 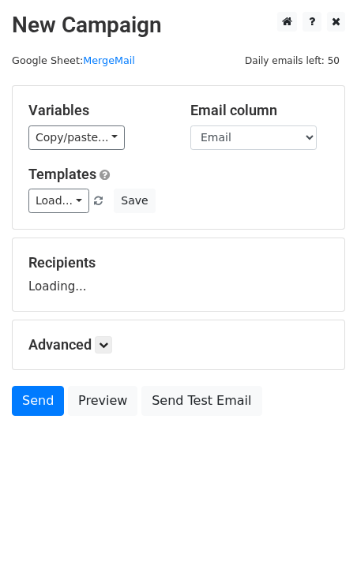 I want to click on a: Preview, so click(x=103, y=401).